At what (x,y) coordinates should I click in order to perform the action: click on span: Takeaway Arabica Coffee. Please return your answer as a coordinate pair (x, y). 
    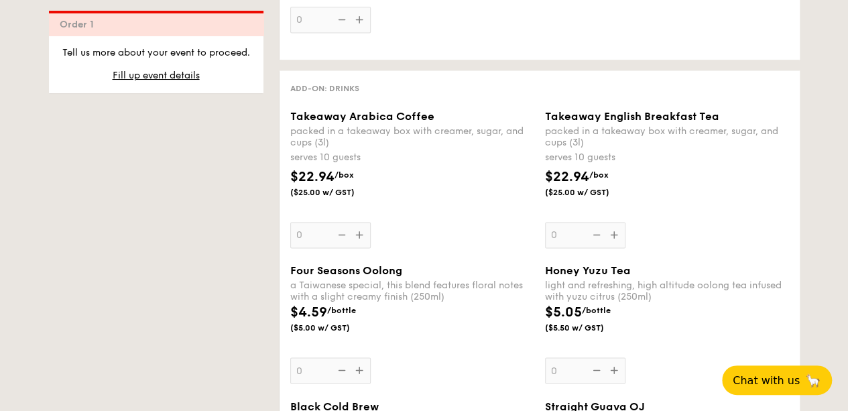
    Looking at the image, I should click on (362, 116).